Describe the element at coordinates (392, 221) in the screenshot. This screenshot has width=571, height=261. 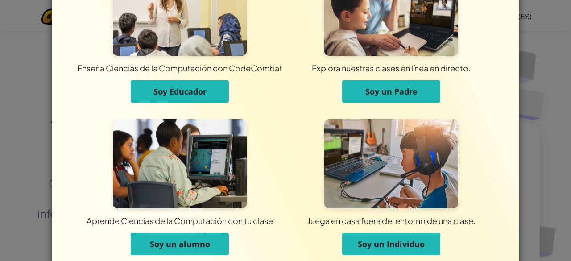
I see `font: Juega en casa fuera del entorno de una clase.` at that location.